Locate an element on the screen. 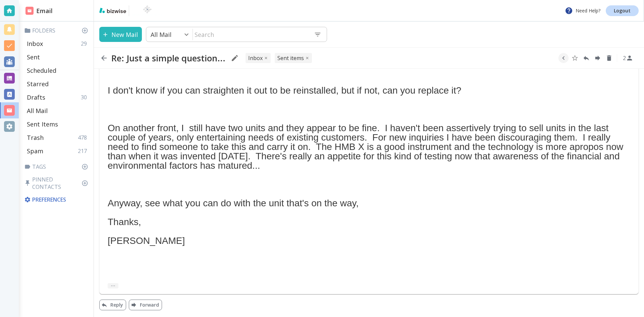 The image size is (644, 317). p: Preferences is located at coordinates (57, 200).